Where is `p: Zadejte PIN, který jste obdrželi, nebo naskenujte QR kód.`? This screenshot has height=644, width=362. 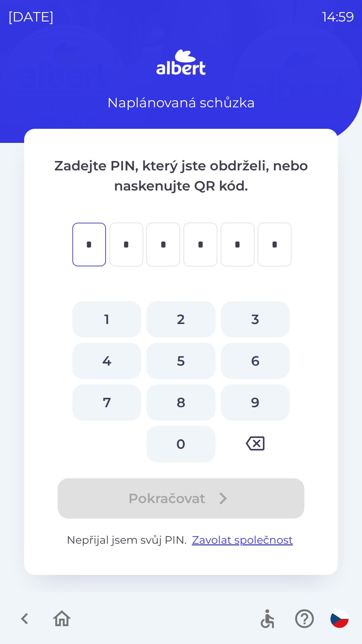
p: Zadejte PIN, který jste obdrželi, nebo naskenujte QR kód. is located at coordinates (181, 176).